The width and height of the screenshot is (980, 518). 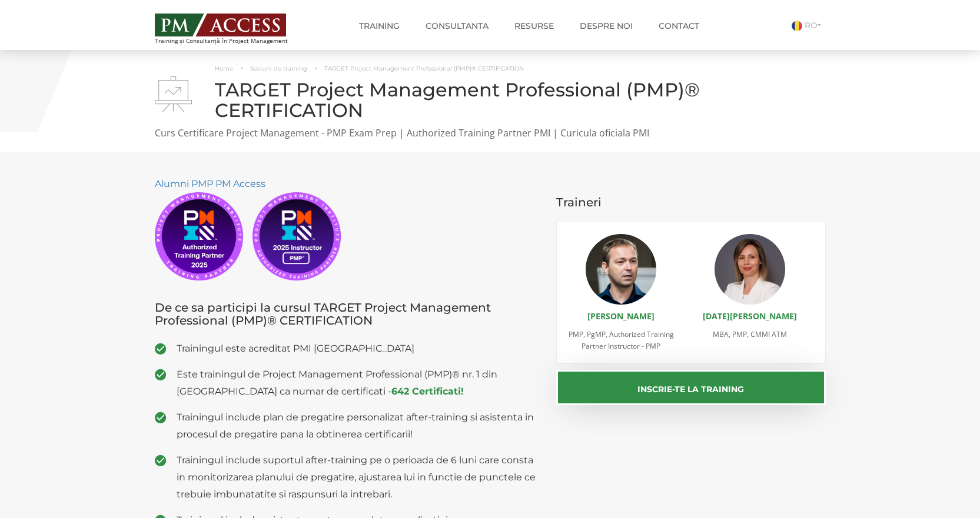 I want to click on img: TARGET Project Management Professional (PMP)® CERTIFICATION, so click(x=173, y=94).